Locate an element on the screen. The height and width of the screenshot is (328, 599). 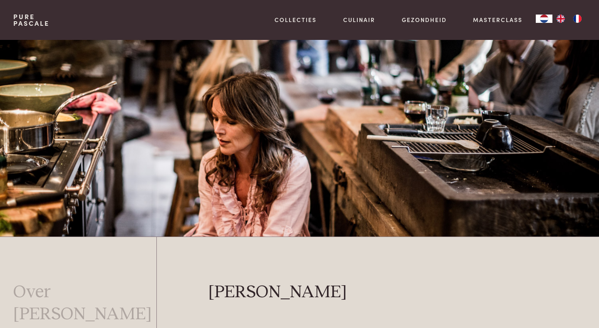
div: Language is located at coordinates (544, 19).